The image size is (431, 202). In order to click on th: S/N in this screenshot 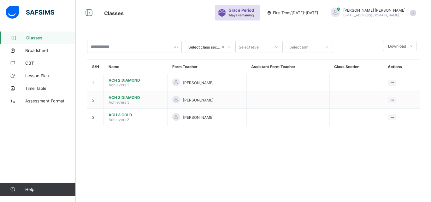, I will do `click(96, 67)`.